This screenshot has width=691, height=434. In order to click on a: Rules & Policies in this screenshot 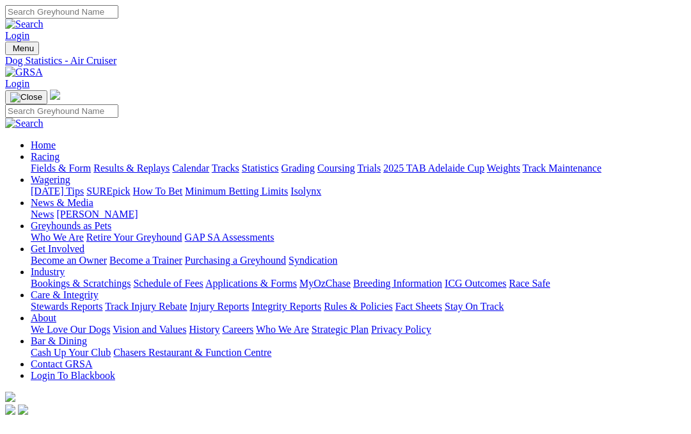, I will do `click(358, 306)`.